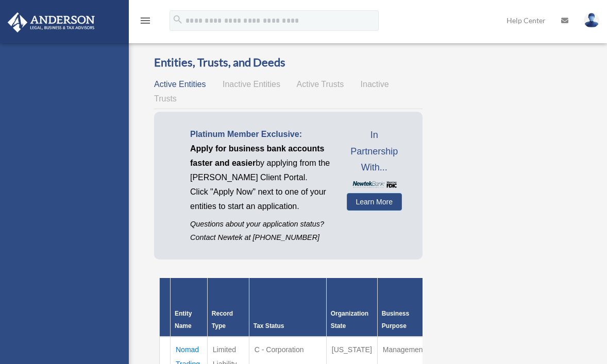 This screenshot has height=364, width=607. Describe the element at coordinates (145, 20) in the screenshot. I see `i: menu` at that location.